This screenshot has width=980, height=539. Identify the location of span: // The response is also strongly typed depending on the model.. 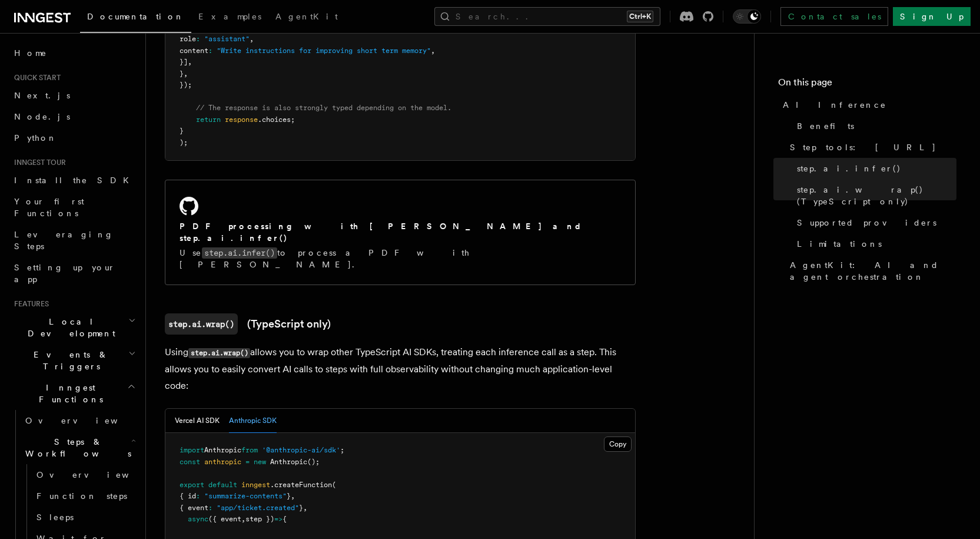
(324, 108).